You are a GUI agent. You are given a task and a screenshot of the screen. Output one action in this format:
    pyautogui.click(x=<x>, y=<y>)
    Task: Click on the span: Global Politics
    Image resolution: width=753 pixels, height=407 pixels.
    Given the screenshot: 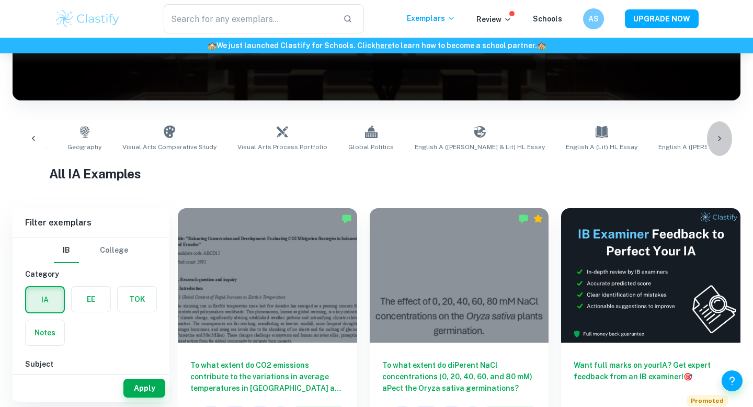 What is the action you would take?
    pyautogui.click(x=371, y=147)
    